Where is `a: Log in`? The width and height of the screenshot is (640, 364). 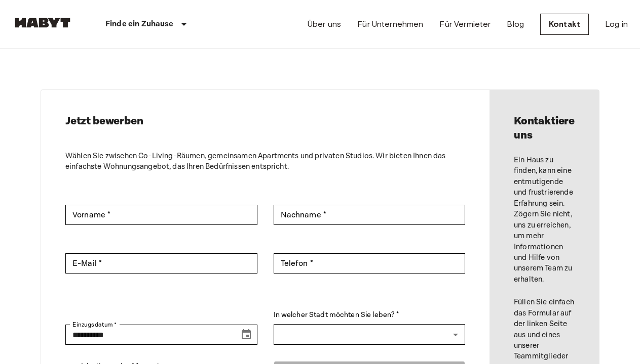
a: Log in is located at coordinates (616, 25).